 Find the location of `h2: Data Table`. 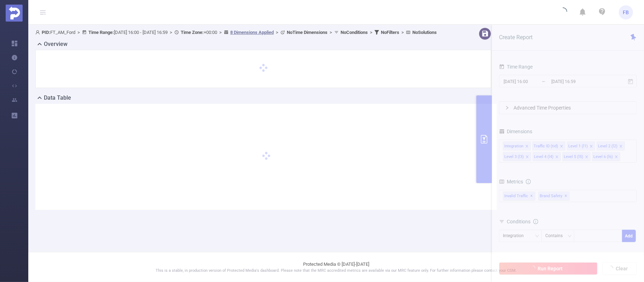

h2: Data Table is located at coordinates (57, 98).